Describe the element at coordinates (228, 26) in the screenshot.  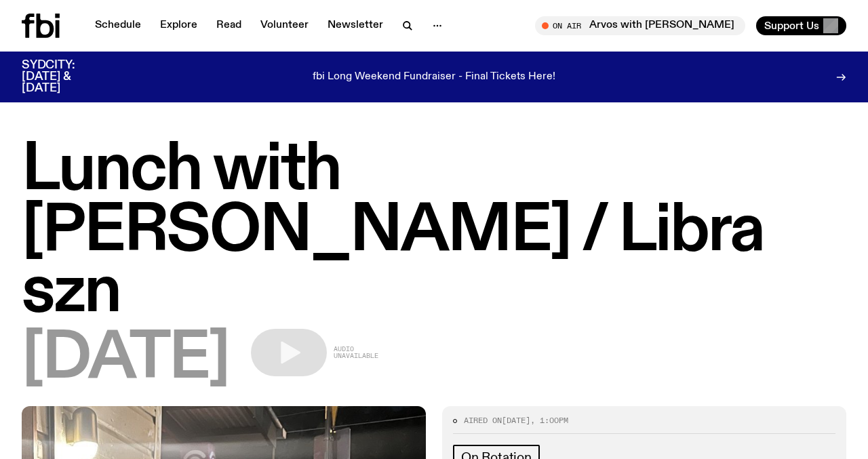
I see `a: Read` at that location.